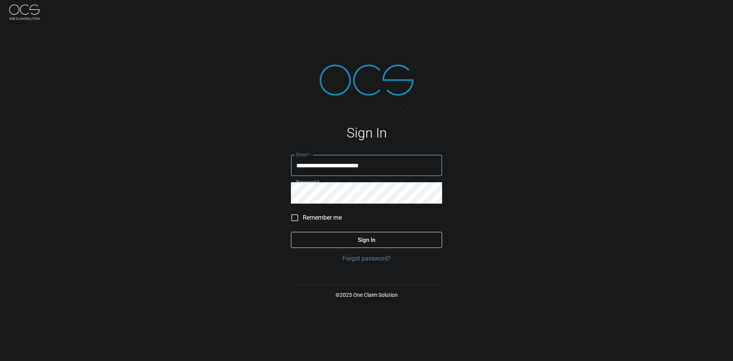 This screenshot has height=361, width=733. I want to click on label: Password, so click(308, 182).